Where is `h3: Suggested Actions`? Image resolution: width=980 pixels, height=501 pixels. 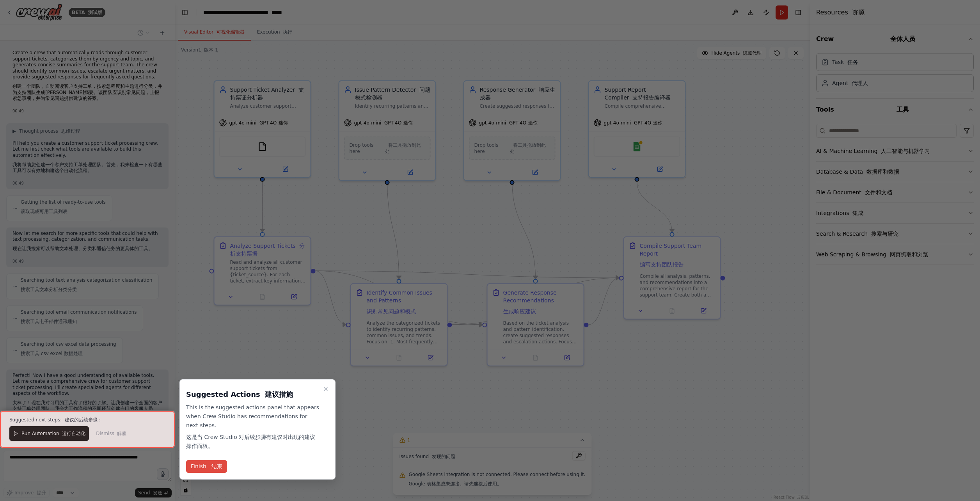 h3: Suggested Actions is located at coordinates (253, 395).